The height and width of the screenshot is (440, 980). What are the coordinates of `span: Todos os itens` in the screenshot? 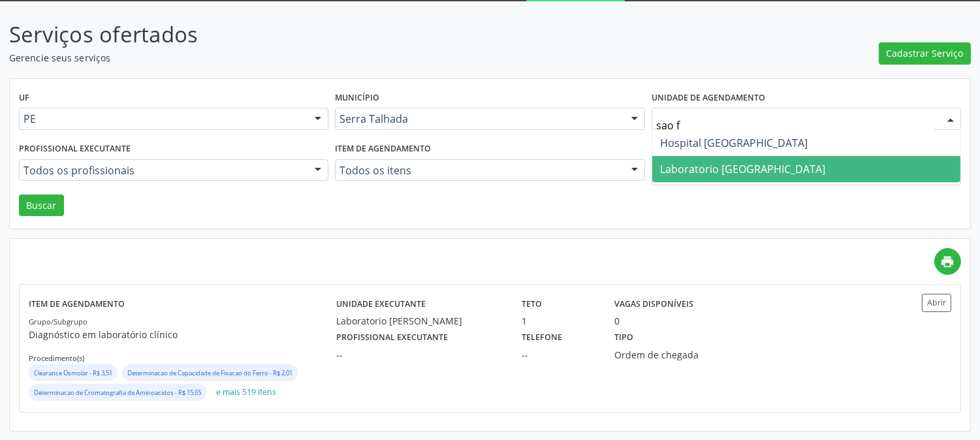 It's located at (479, 171).